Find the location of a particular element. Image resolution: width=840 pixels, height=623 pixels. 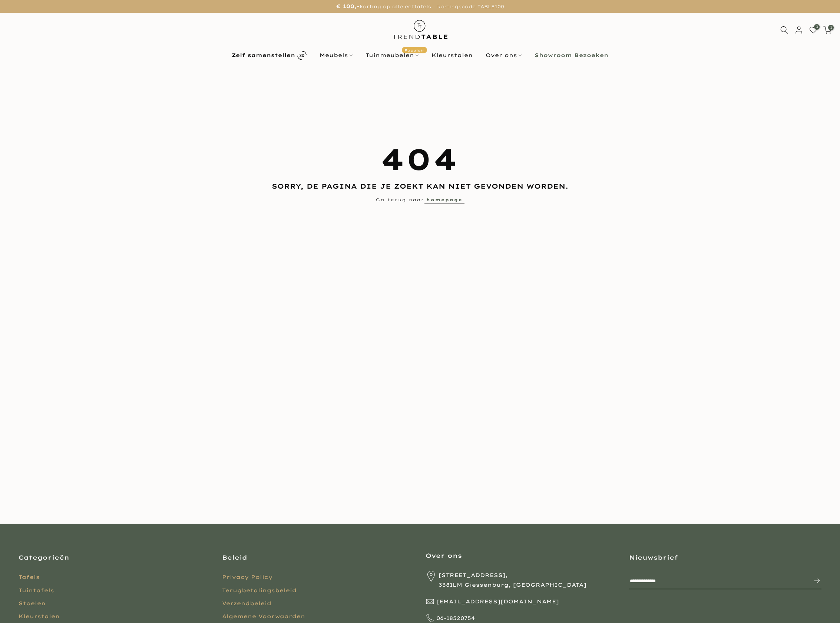

span: 1 is located at coordinates (830, 27).